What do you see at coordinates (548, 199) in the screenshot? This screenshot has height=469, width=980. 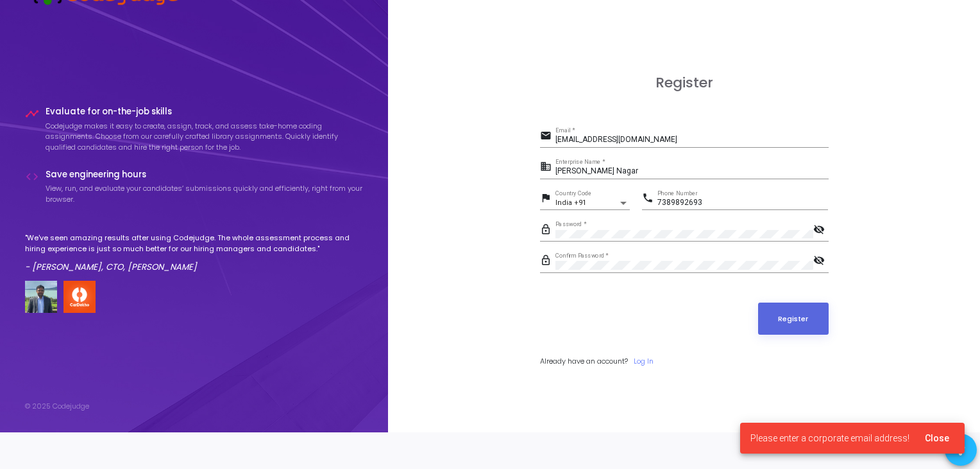 I see `mat-icon: flag` at bounding box center [548, 199].